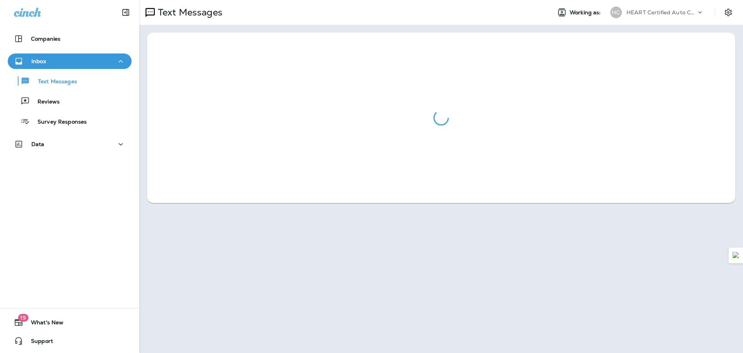  Describe the element at coordinates (70, 101) in the screenshot. I see `button: Reviews` at that location.